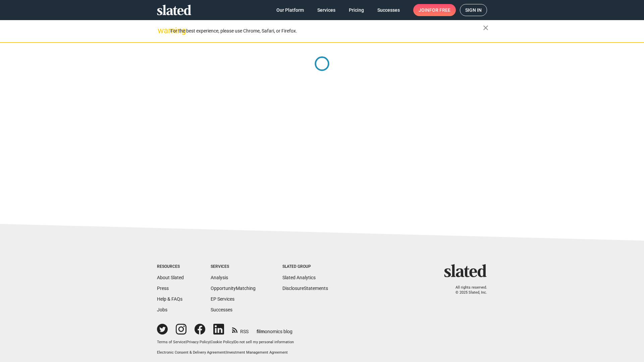  What do you see at coordinates (162, 31) in the screenshot?
I see `mat-icon: warning` at bounding box center [162, 31].